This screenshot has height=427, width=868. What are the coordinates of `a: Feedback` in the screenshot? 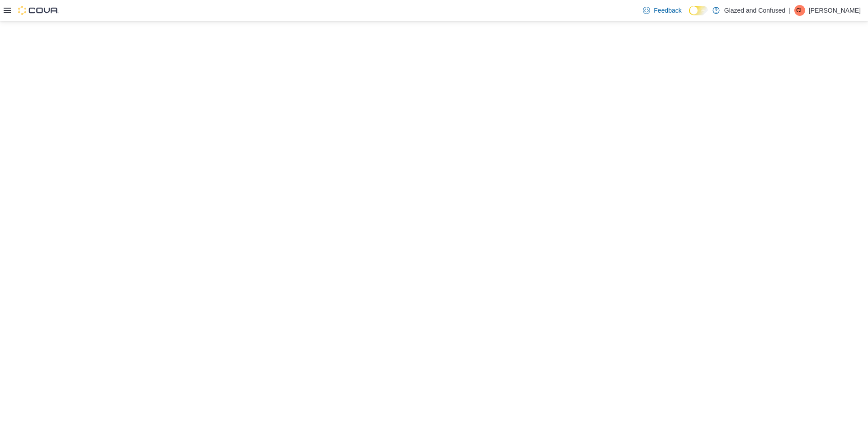 It's located at (662, 10).